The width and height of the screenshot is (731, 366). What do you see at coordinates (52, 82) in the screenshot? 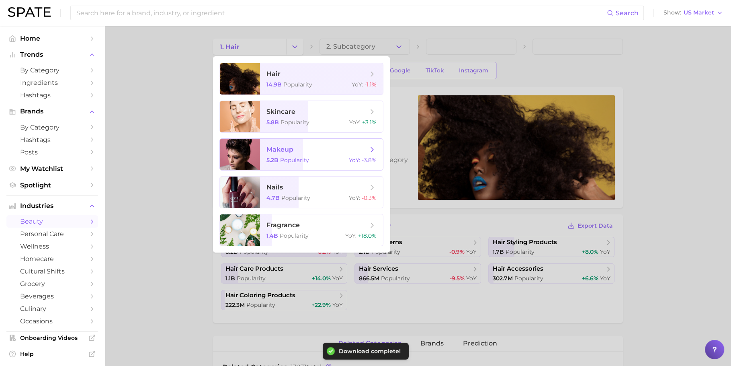
I see `span: Ingredients` at bounding box center [52, 82].